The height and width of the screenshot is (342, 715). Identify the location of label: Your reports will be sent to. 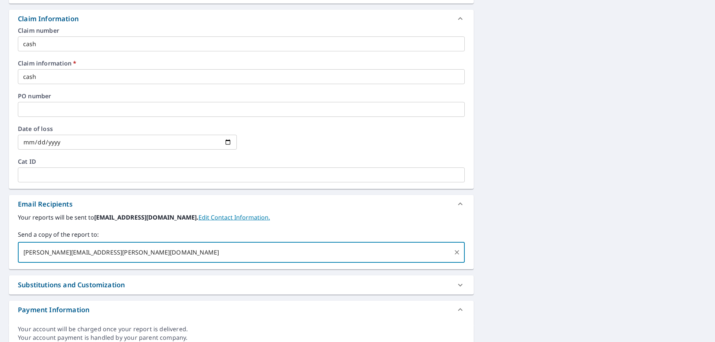
(241, 217).